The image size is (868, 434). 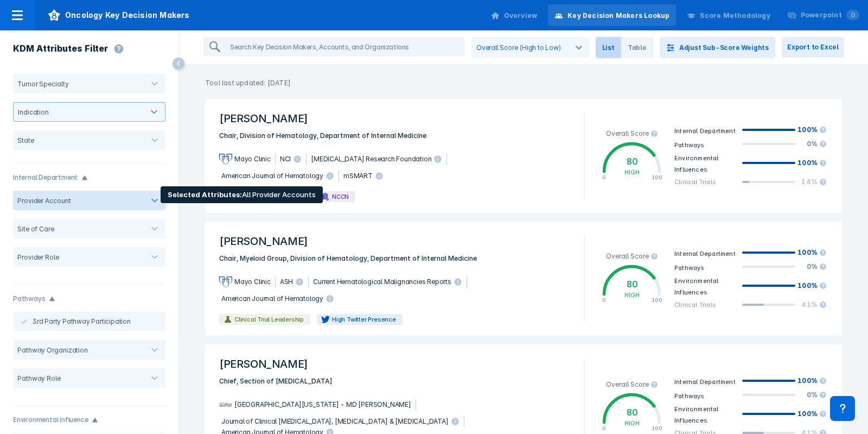 I want to click on span: Chair, Myeloid Group, Division of Hematology, Department of Internal Medicine, so click(x=395, y=258).